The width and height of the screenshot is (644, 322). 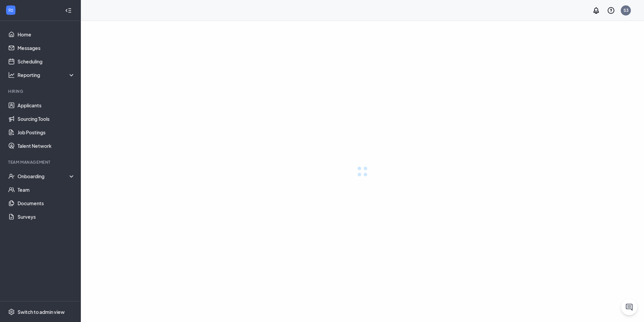 I want to click on svg: QuestionInfo, so click(x=611, y=10).